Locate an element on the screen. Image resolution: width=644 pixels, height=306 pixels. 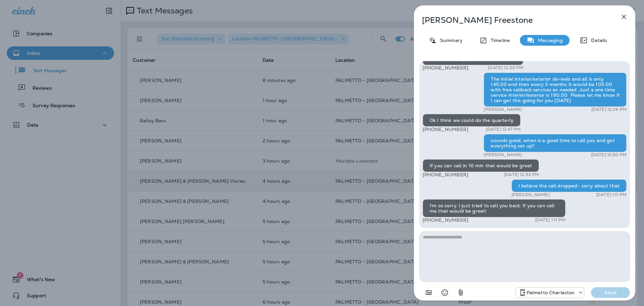
div: I believe the call dropped- sorry about that is located at coordinates (569, 186).